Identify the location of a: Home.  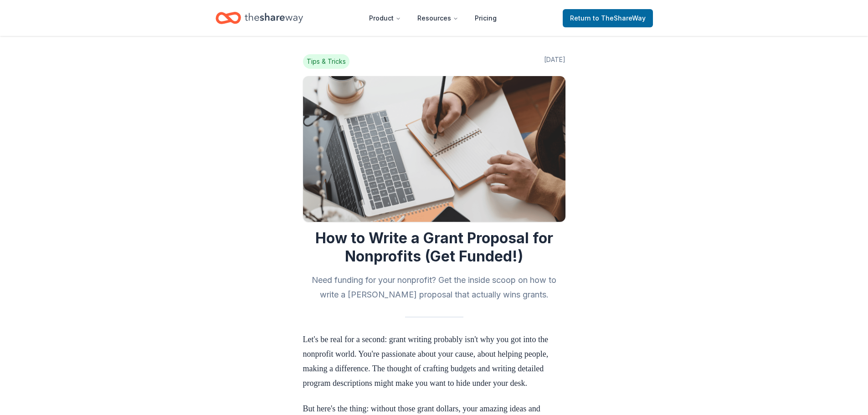
(259, 18).